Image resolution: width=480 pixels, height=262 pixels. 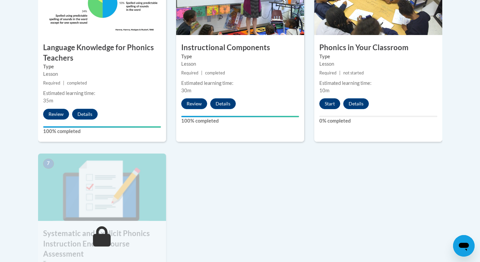 What do you see at coordinates (102, 244) in the screenshot?
I see `h3: Systematic and Explicit Phonics Instruction End of Course Assessment` at bounding box center [102, 244].